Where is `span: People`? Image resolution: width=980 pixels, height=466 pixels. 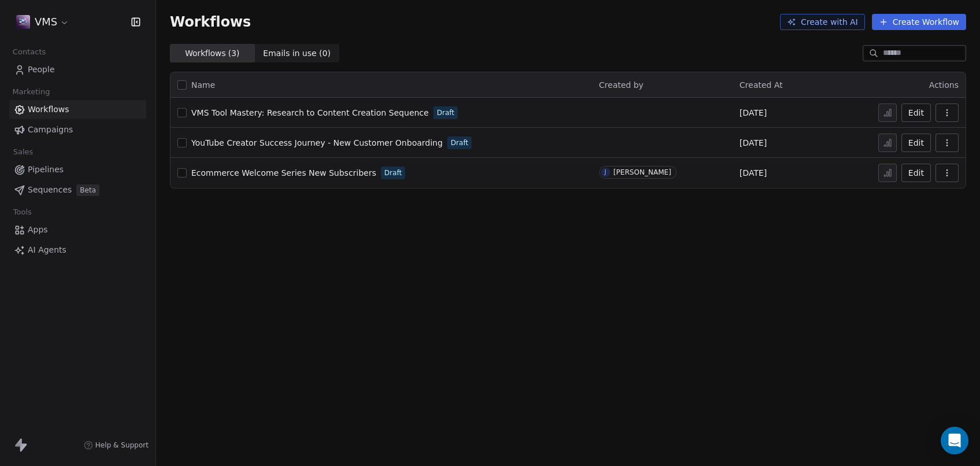 span: People is located at coordinates (41, 70).